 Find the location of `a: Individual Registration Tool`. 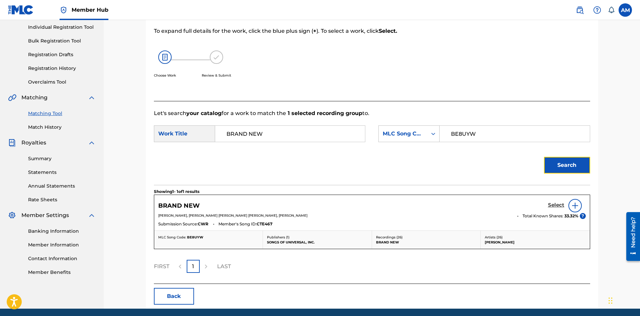

a: Individual Registration Tool is located at coordinates (62, 27).